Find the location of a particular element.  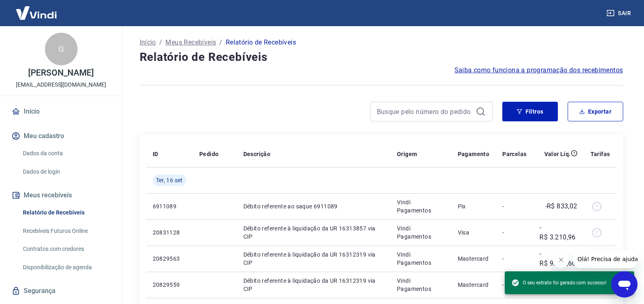

a: Meus Recebíveis is located at coordinates (191, 43).